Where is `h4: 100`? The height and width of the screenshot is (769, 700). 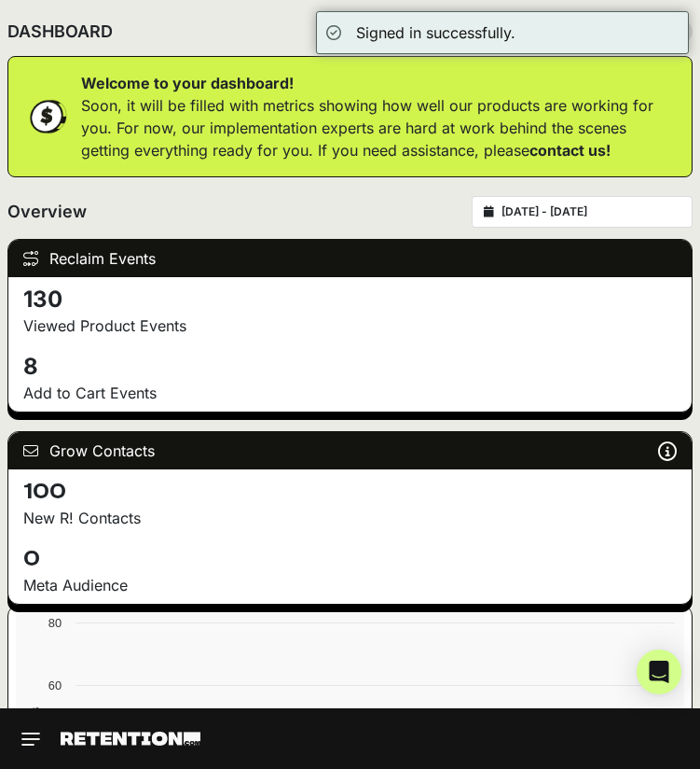
h4: 100 is located at coordinates (350, 492).